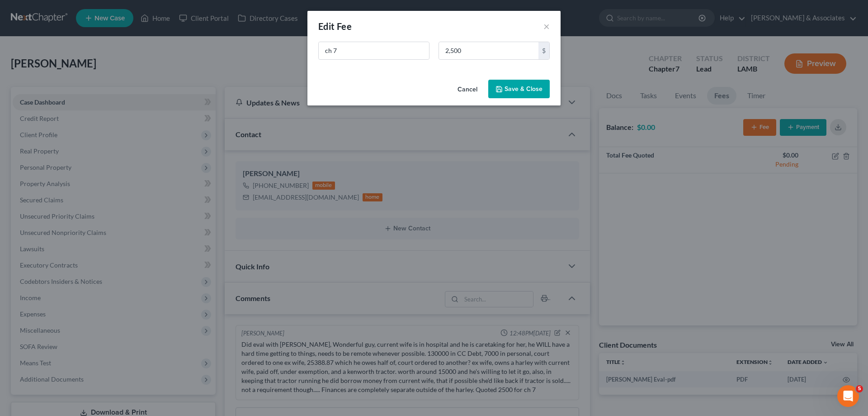 The width and height of the screenshot is (868, 416). Describe the element at coordinates (519, 89) in the screenshot. I see `button: Save & Close` at that location.